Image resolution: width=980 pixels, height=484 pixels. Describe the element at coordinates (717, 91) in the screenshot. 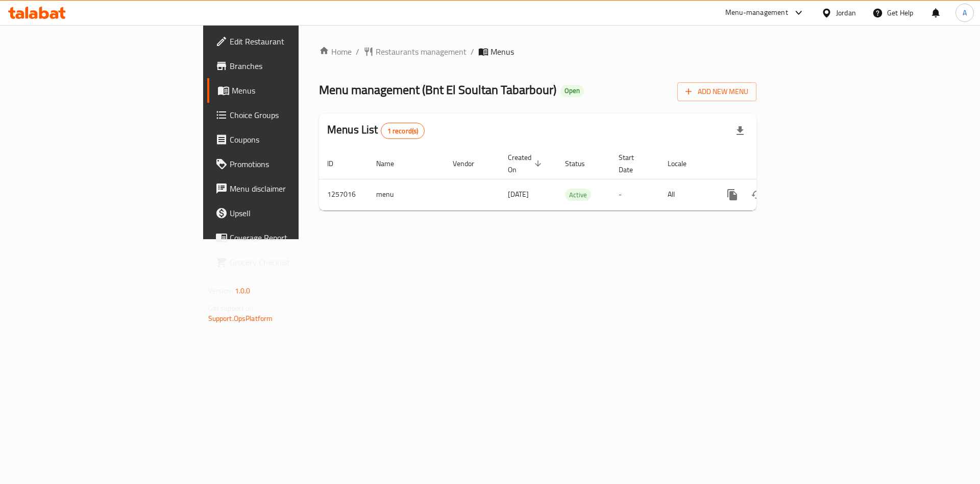

I see `span: Add New Menu` at that location.